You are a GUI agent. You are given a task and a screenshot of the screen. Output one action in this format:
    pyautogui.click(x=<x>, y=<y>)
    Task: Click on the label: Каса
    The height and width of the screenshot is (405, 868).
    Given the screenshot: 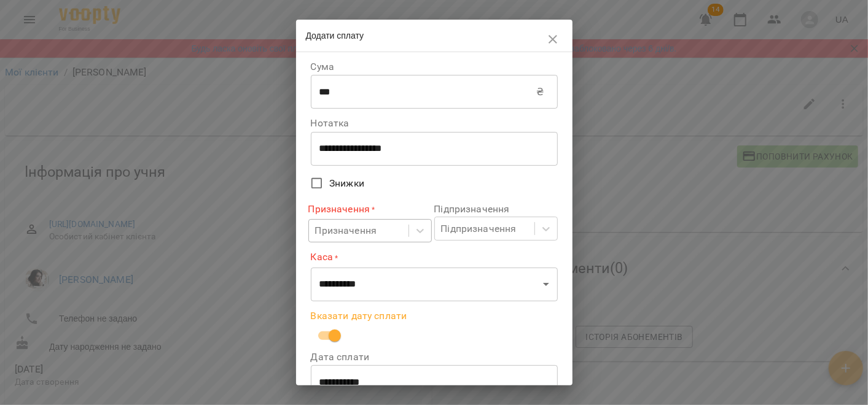 What is the action you would take?
    pyautogui.click(x=434, y=258)
    